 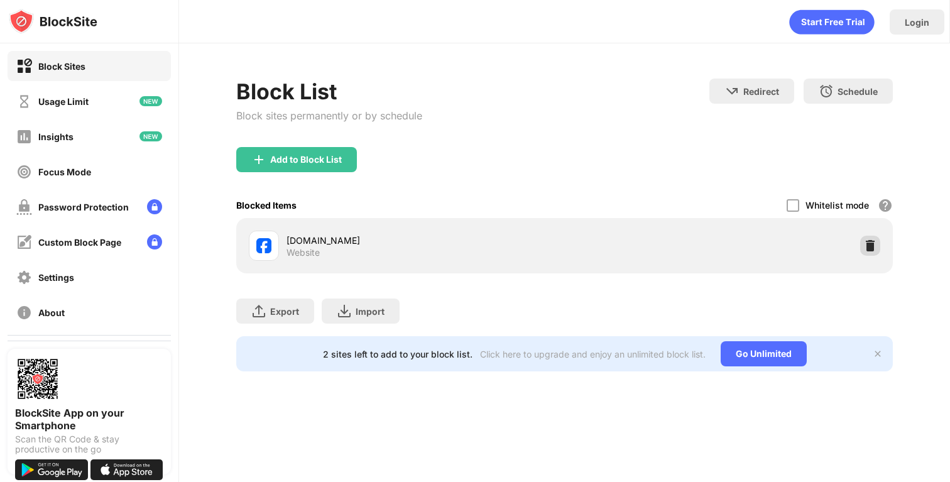 What do you see at coordinates (56, 136) in the screenshot?
I see `div: Insights` at bounding box center [56, 136].